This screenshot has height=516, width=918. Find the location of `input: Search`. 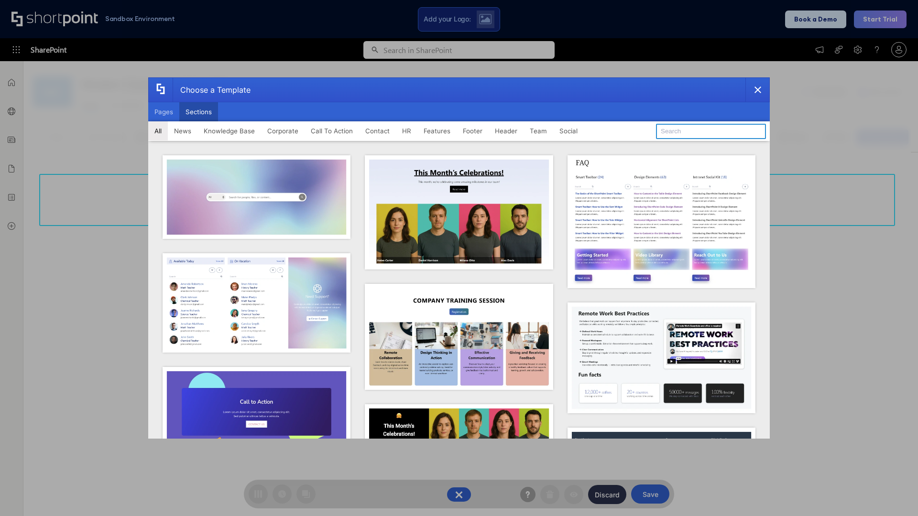

input: Search is located at coordinates (711, 132).